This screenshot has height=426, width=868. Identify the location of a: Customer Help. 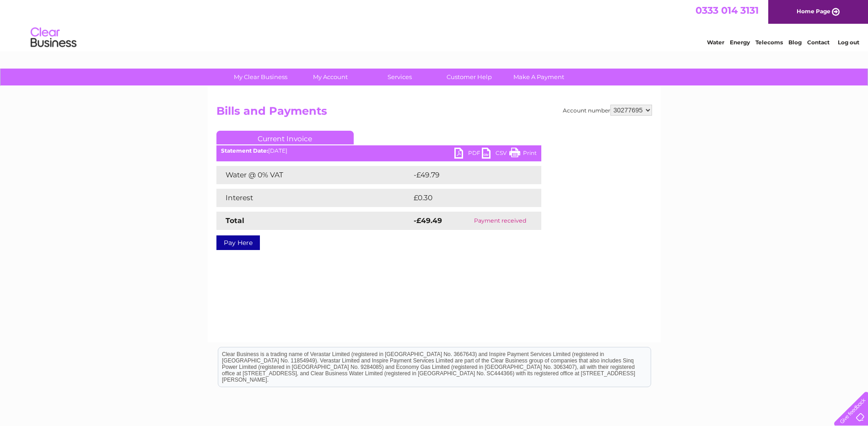
(469, 77).